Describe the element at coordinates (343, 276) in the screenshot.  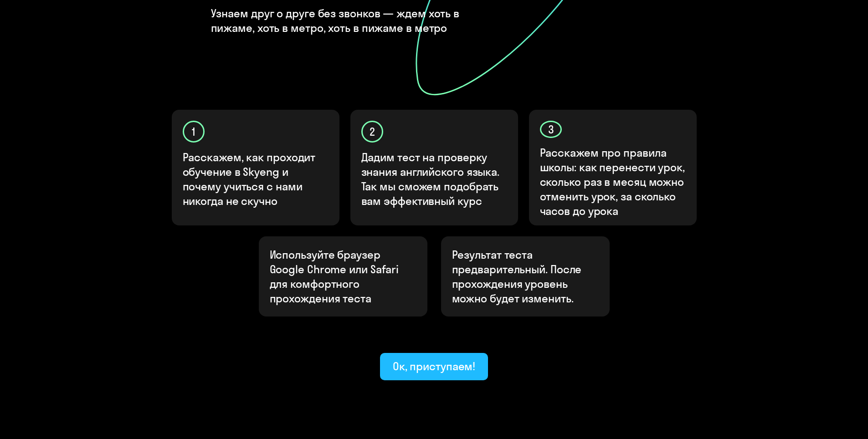
I see `p: Используйте браузер Google Chrome или Safari для комфортного прохождения теста` at that location.